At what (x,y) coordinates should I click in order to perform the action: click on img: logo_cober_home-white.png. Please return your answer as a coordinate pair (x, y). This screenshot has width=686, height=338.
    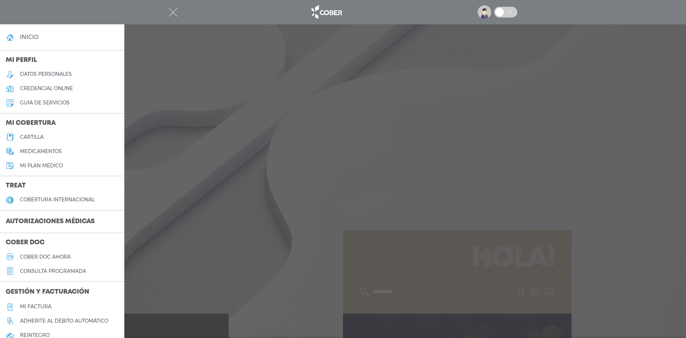
    Looking at the image, I should click on (326, 12).